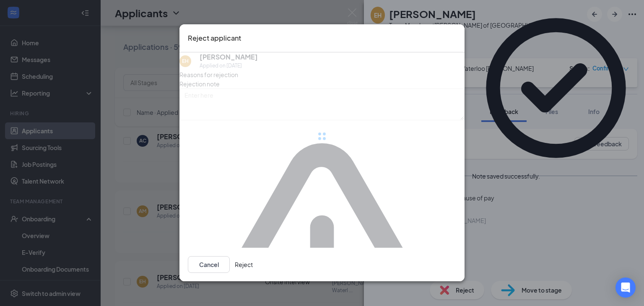  I want to click on button: Cancel, so click(209, 265).